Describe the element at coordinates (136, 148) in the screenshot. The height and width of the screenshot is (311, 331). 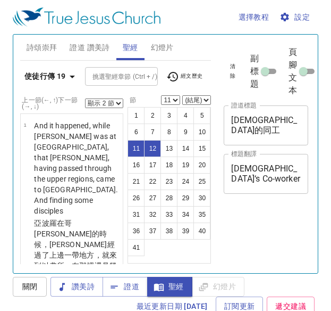
I see `button: 11` at that location.